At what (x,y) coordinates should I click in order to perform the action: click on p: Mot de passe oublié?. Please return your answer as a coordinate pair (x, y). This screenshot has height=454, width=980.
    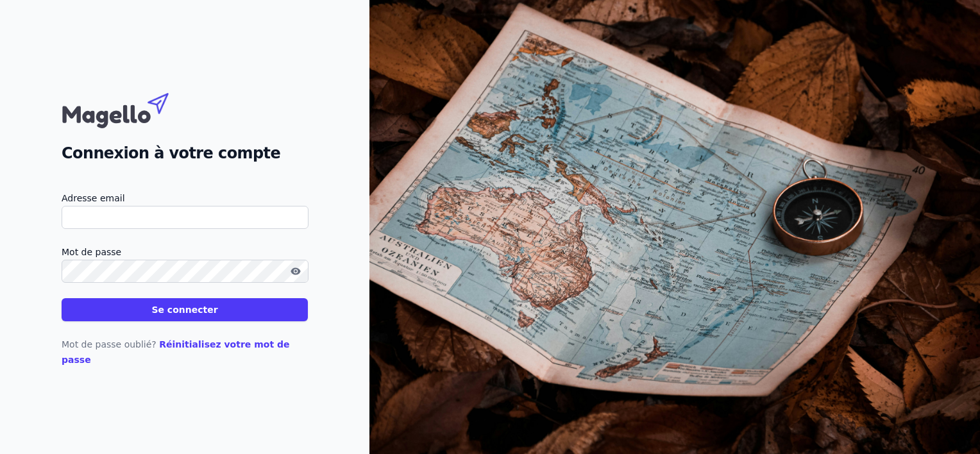
    Looking at the image, I should click on (185, 352).